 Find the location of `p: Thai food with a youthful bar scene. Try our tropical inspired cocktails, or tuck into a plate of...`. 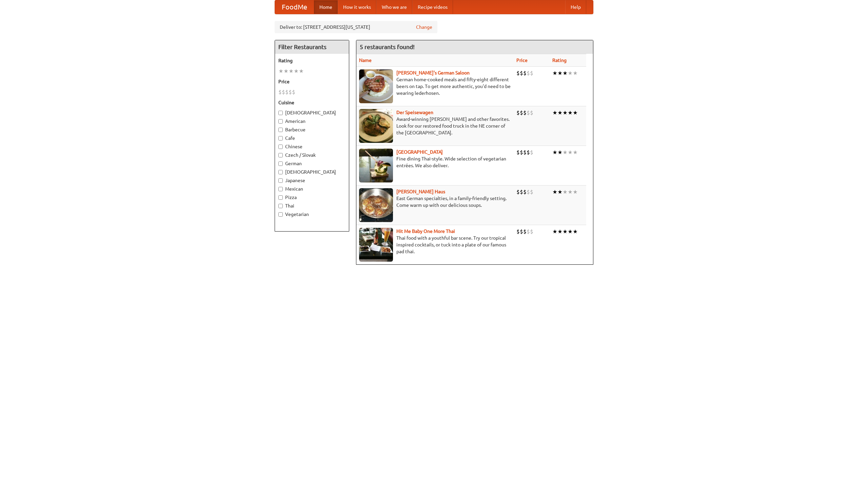

p: Thai food with a youthful bar scene. Try our tropical inspired cocktails, or tuck into a plate of... is located at coordinates (435, 245).